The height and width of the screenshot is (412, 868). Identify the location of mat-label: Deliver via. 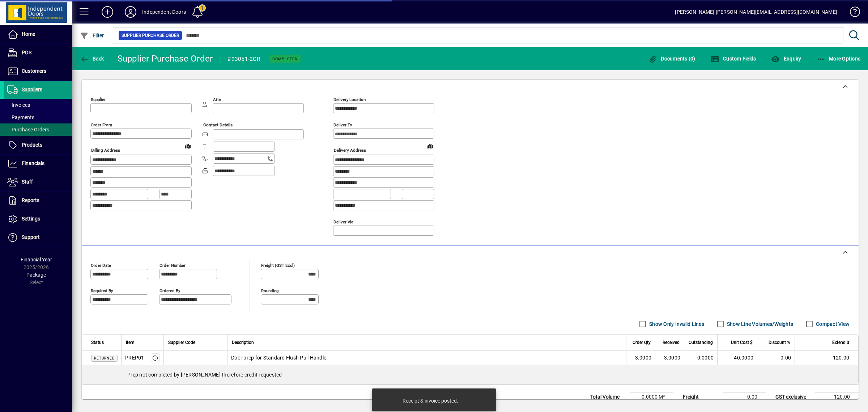
(343, 222).